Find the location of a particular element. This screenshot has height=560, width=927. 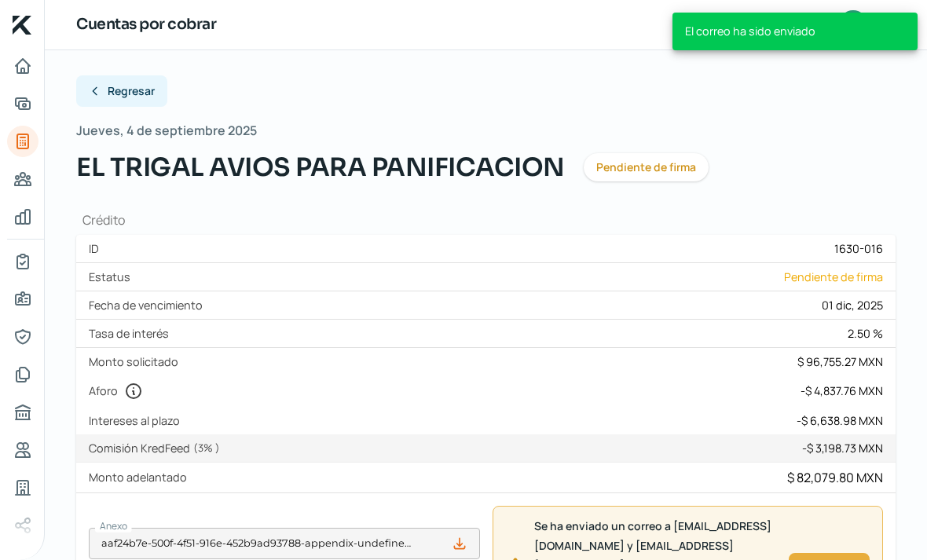

span: EL TRIGAL AVIOS PARA PANIFICACION is located at coordinates (321, 167).